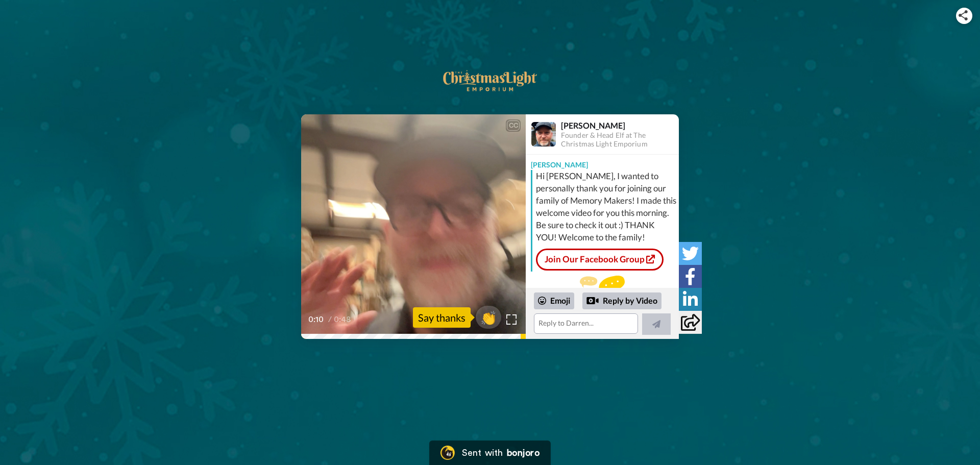  I want to click on div: Founder & Head Elf at The Christmas Light Emporium, so click(619, 139).